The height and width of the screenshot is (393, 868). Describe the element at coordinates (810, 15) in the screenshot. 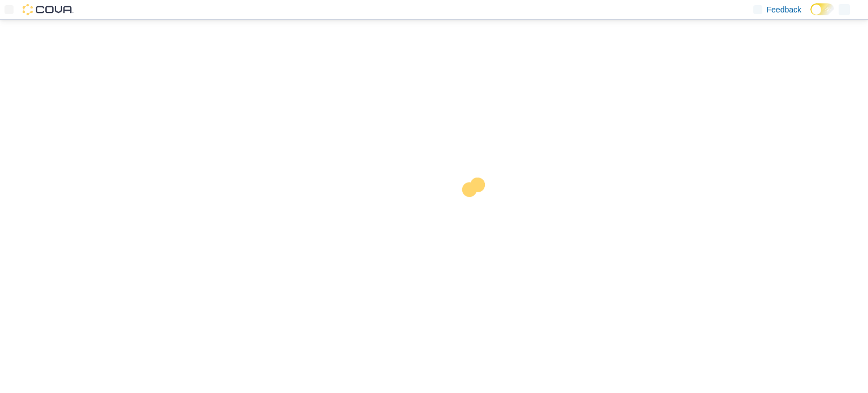

I see `span: Dark Mode` at that location.